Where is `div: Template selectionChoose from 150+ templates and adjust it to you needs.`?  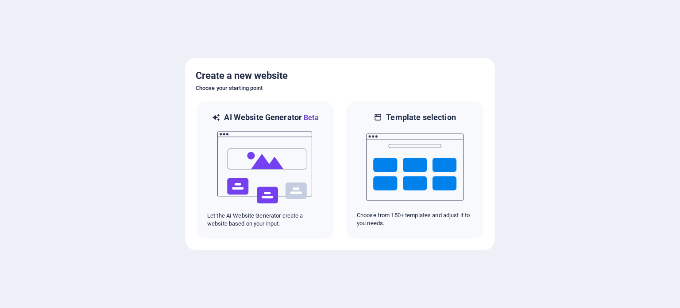 div: Template selectionChoose from 150+ templates and adjust it to you needs. is located at coordinates (415, 169).